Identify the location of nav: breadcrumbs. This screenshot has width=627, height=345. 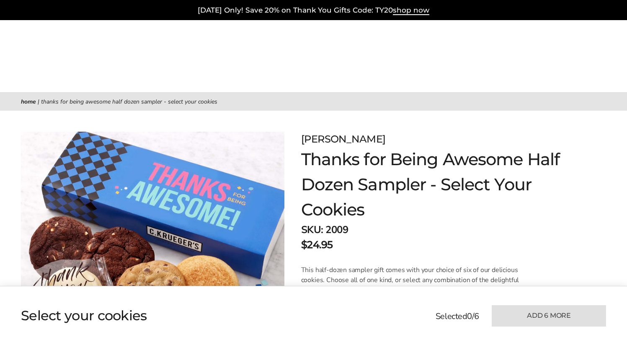
(313, 101).